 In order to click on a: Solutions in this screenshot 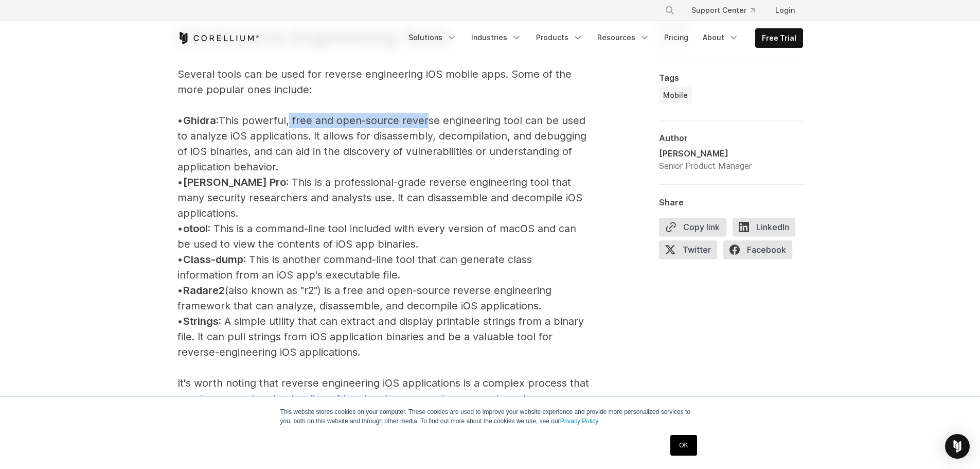, I will do `click(433, 37)`.